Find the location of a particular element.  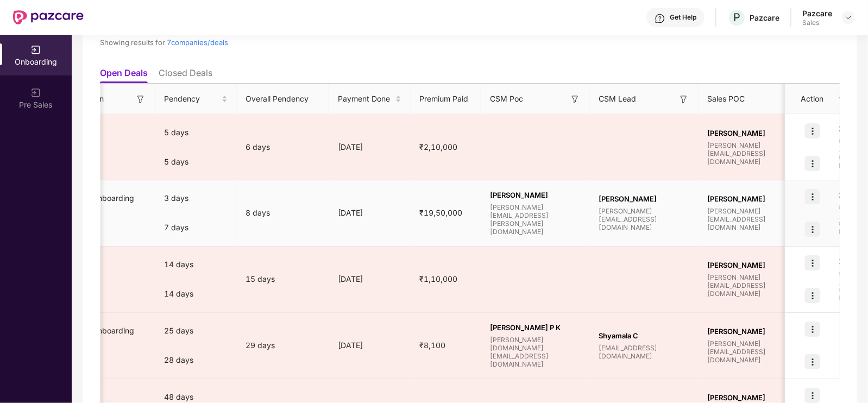

li: Closed Deals is located at coordinates (185, 75).